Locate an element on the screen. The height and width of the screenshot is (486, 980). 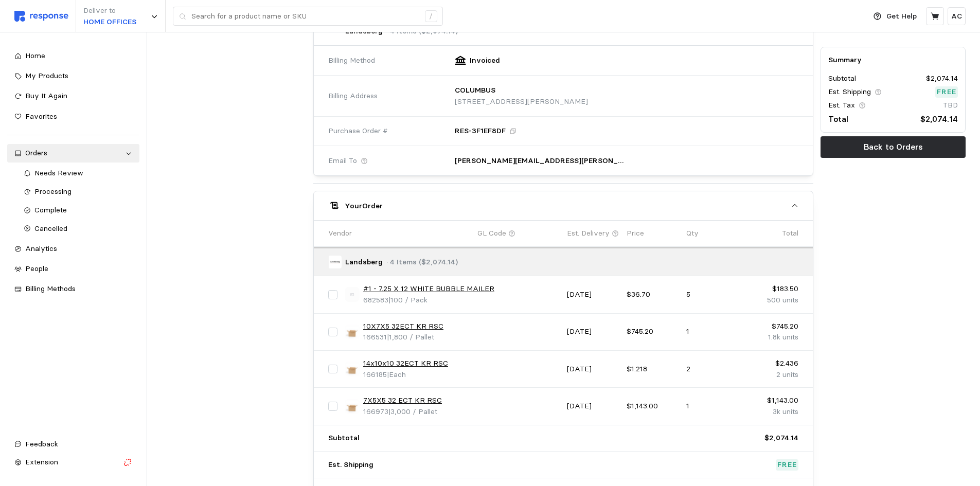
a: Billing Methods is located at coordinates (73, 289).